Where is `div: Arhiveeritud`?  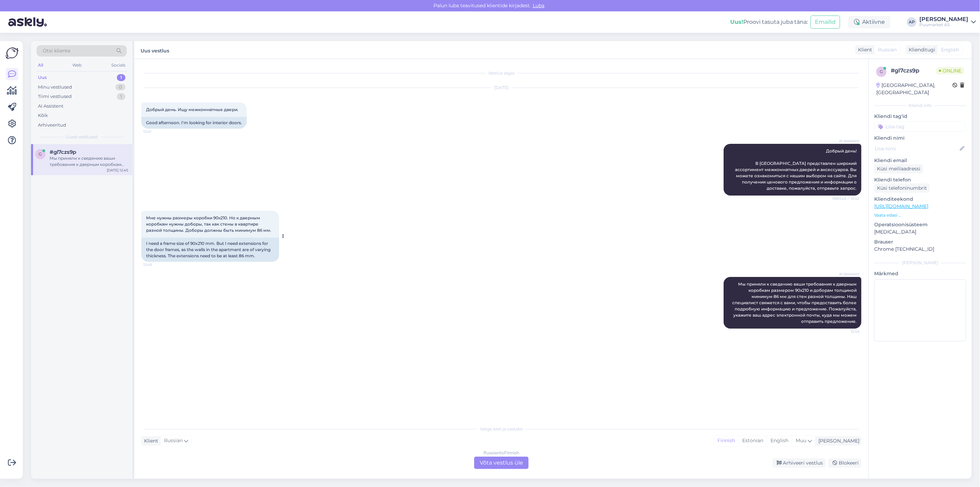 div: Arhiveeritud is located at coordinates (52, 125).